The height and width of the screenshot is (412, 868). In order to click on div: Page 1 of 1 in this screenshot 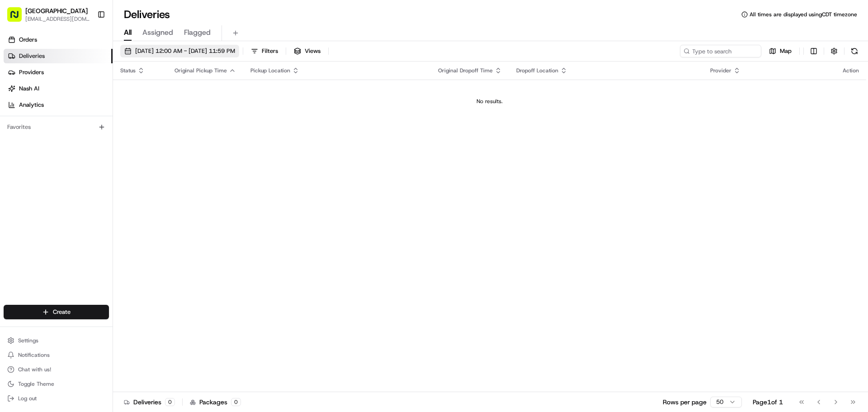, I will do `click(768, 401)`.